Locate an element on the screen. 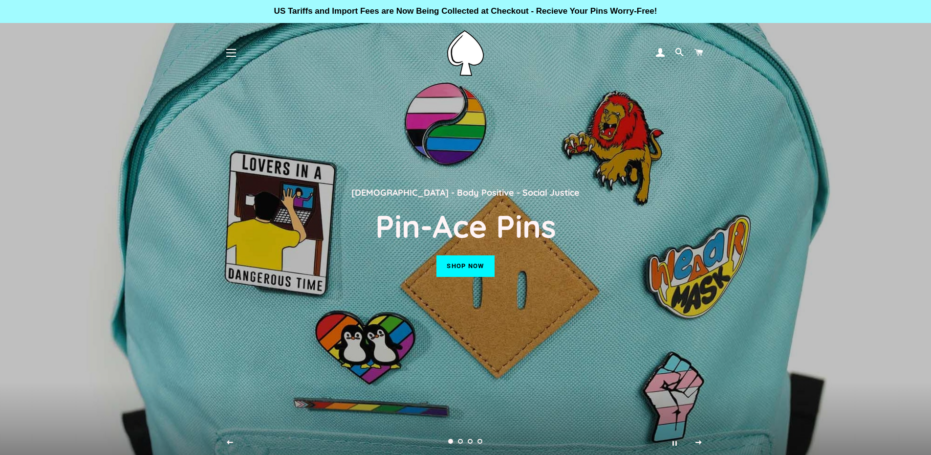 The width and height of the screenshot is (931, 455). button: Previous slide is located at coordinates (230, 442).